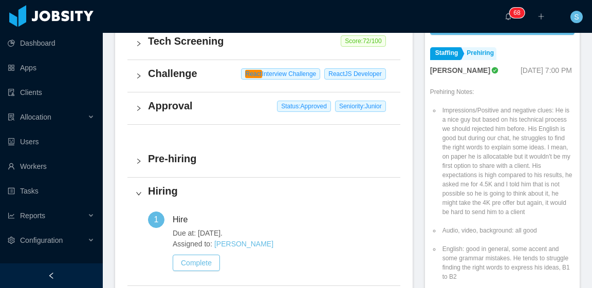 This screenshot has height=288, width=592. What do you see at coordinates (507, 263) in the screenshot?
I see `li: English: good in general, some accent and some grammar mistakes. He tends to struggle finding the...` at bounding box center [507, 263].